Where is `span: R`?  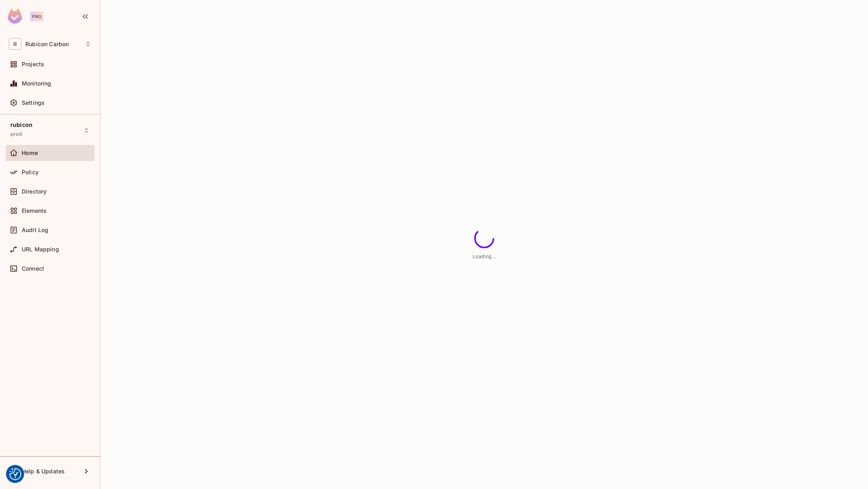
span: R is located at coordinates (15, 44).